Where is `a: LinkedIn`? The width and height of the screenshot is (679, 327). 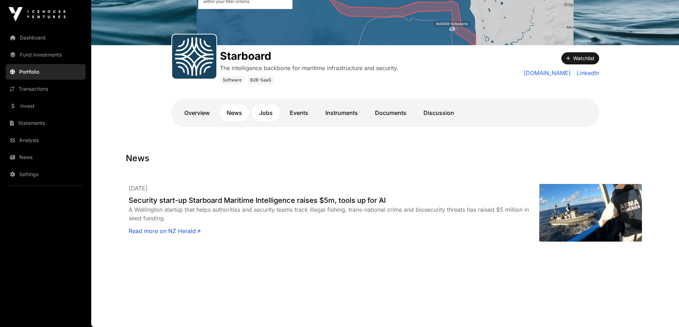 a: LinkedIn is located at coordinates (586, 73).